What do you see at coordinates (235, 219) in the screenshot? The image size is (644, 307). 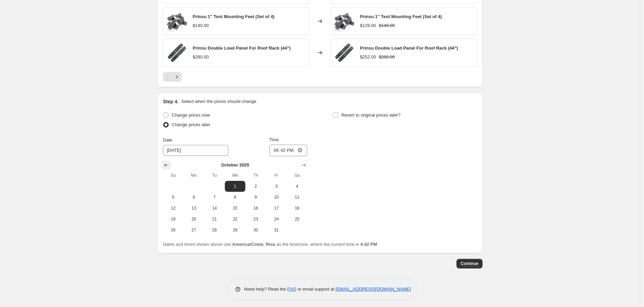 I see `span: 22` at bounding box center [235, 219].